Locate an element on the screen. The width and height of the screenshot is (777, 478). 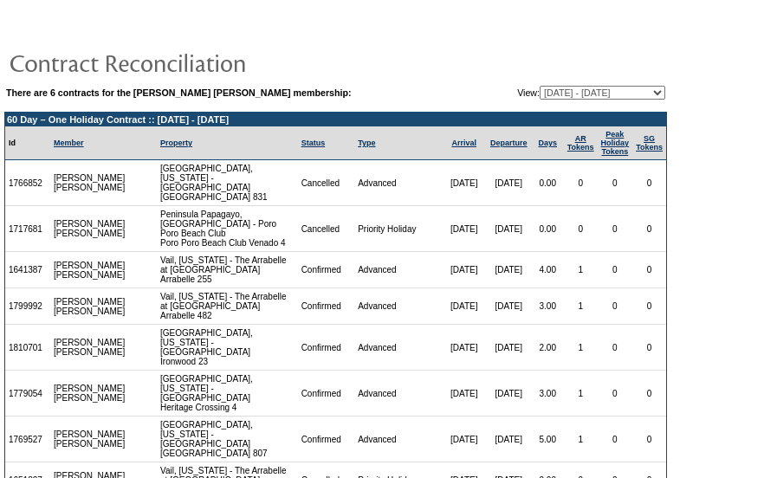
td: 2.00 is located at coordinates (547, 347).